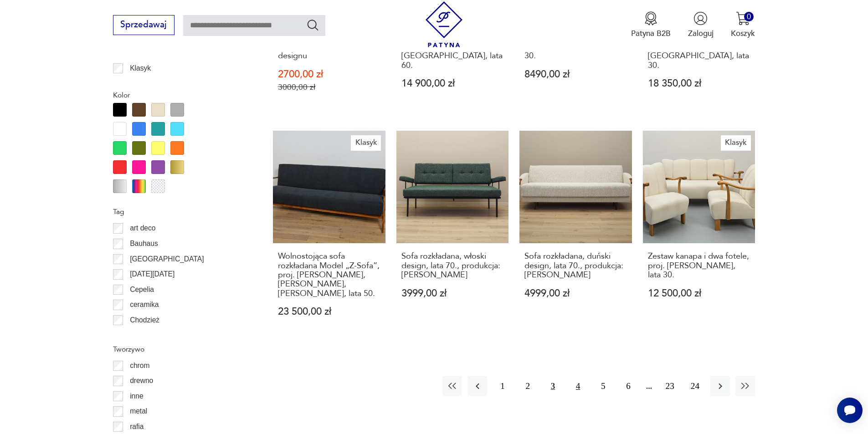  I want to click on img: Ikona koszyka, so click(742, 18).